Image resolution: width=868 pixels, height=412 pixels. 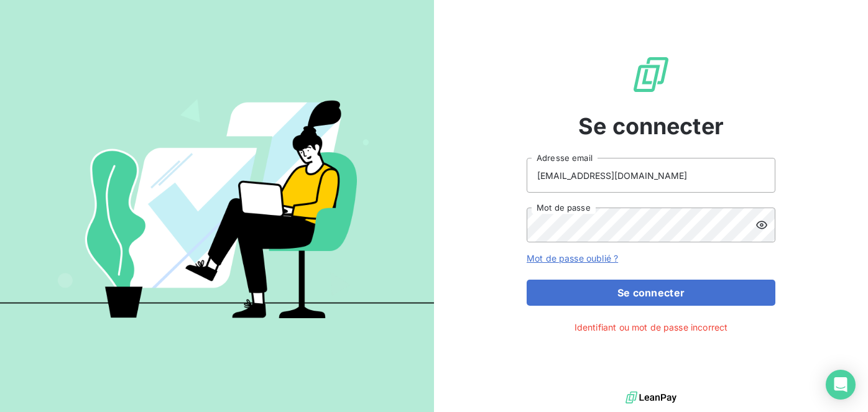 I want to click on button: Se connecter, so click(x=651, y=293).